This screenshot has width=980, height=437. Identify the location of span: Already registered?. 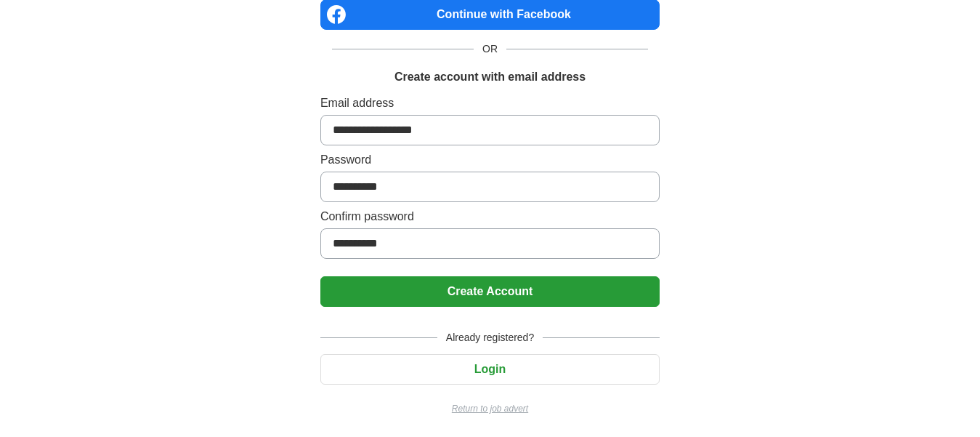
(490, 337).